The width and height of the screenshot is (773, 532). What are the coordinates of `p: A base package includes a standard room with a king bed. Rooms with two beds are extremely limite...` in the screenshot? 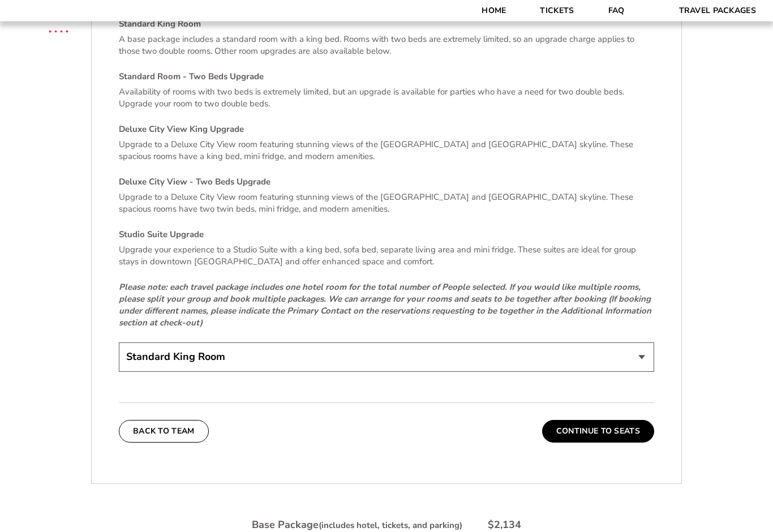 It's located at (387, 46).